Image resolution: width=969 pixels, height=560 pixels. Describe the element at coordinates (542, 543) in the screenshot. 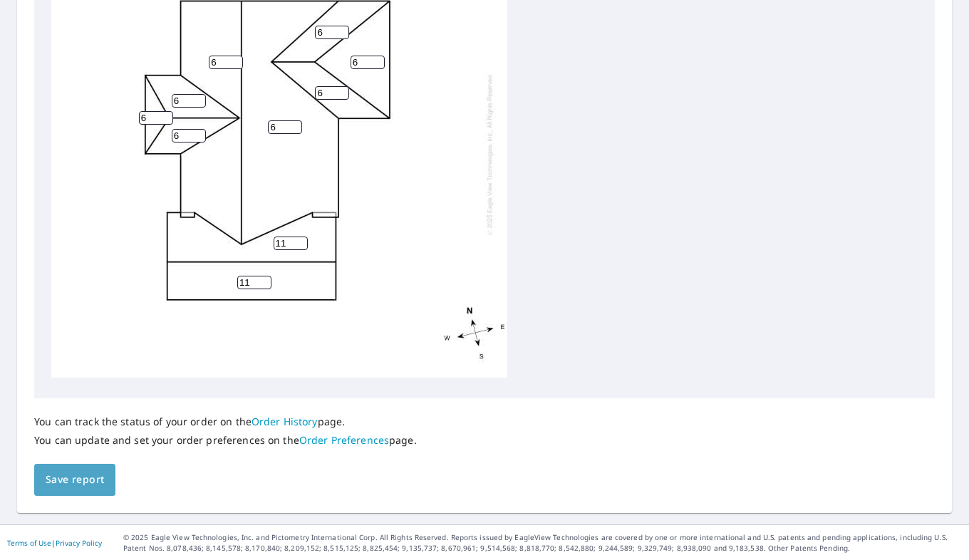

I see `p: © 2025 Eagle View Technologies, Inc. and Pictometry International Corp. All Rights Reserved. Repo...` at that location.